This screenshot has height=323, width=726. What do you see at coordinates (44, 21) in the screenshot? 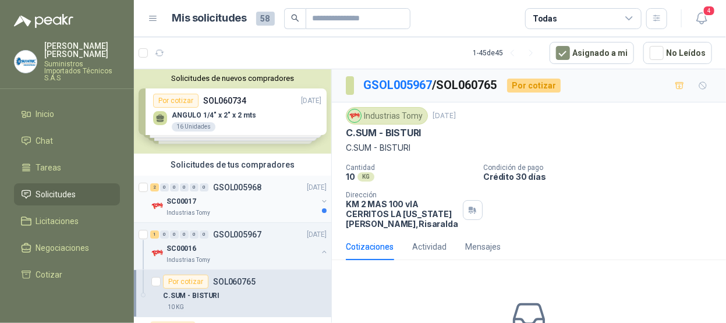
I see `img: Logo peakr` at bounding box center [44, 21].